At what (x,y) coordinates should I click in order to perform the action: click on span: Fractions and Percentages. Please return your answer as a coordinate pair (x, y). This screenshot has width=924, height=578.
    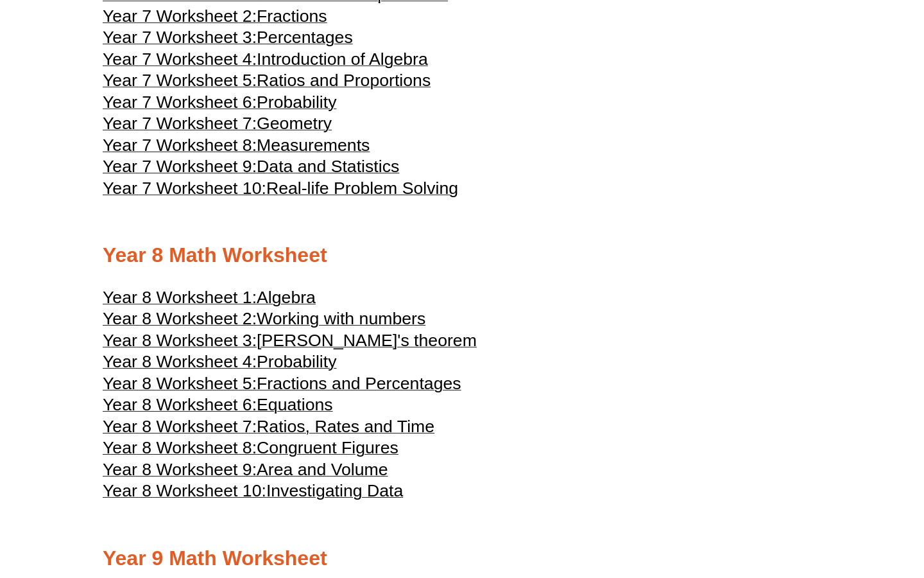
    Looking at the image, I should click on (358, 383).